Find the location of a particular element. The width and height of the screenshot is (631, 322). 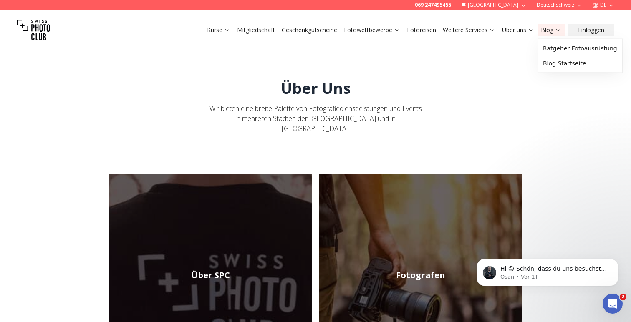

a: Fotowettbewerbe is located at coordinates (372, 30).